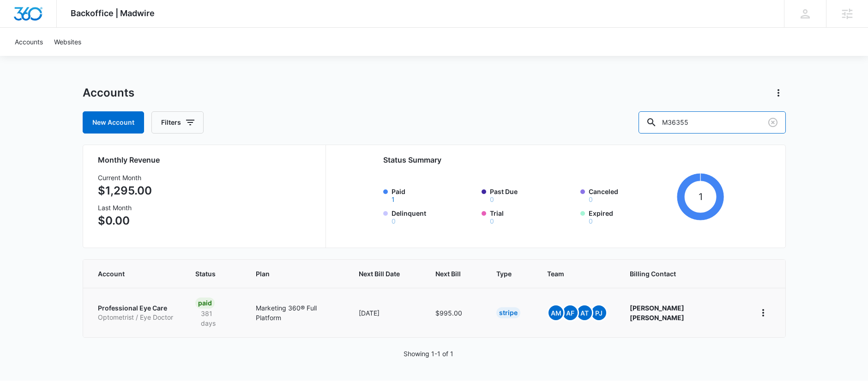 Image resolution: width=868 pixels, height=389 pixels. I want to click on a: Accounts, so click(29, 42).